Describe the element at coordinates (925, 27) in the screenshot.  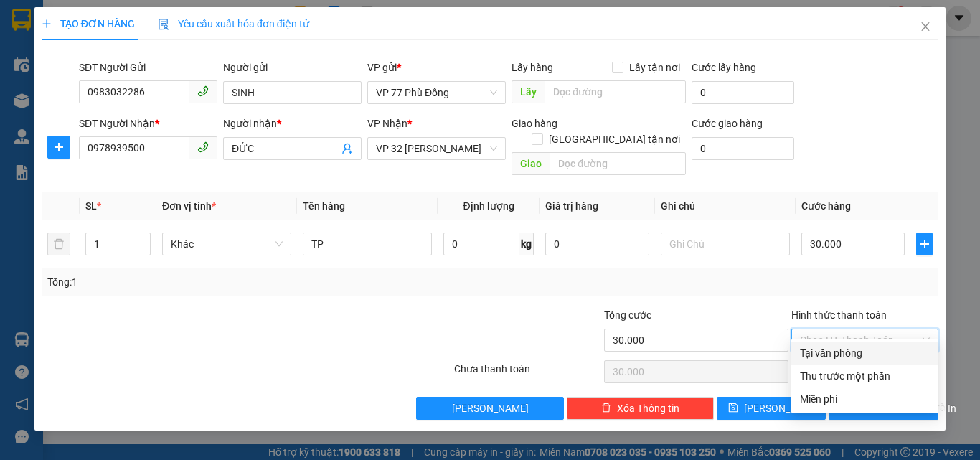
I see `button: Close` at that location.